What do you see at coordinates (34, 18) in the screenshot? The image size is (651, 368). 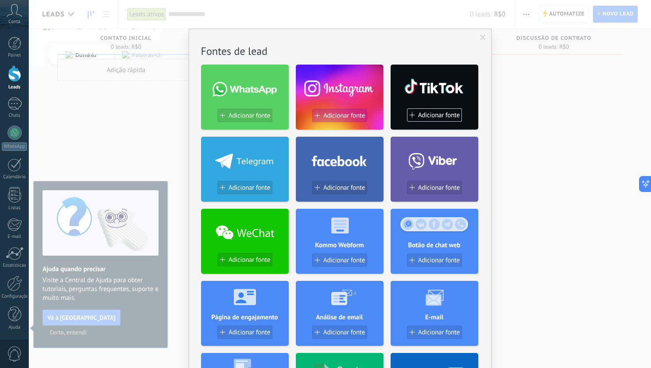 I see `div: v 4.0.25` at bounding box center [34, 18].